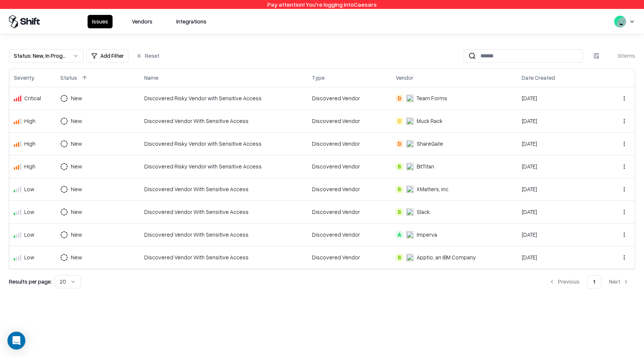 This screenshot has width=644, height=357. Describe the element at coordinates (148, 56) in the screenshot. I see `button: Reset` at that location.